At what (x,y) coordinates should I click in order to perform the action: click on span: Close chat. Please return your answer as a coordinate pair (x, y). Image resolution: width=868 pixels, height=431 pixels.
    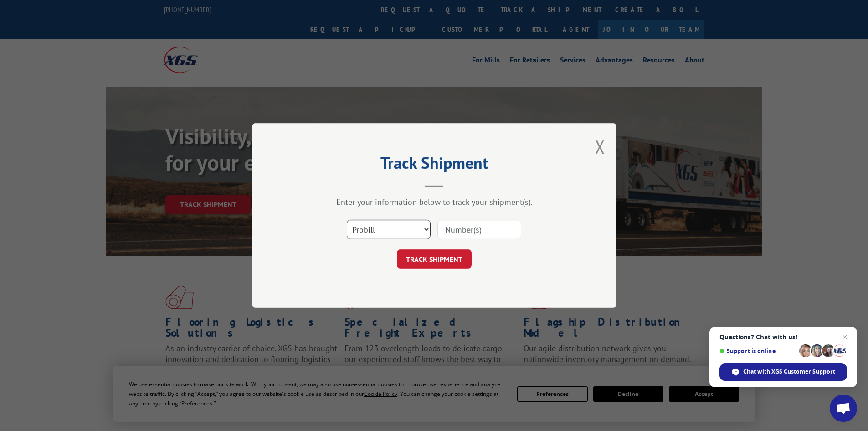
    Looking at the image, I should click on (845, 337).